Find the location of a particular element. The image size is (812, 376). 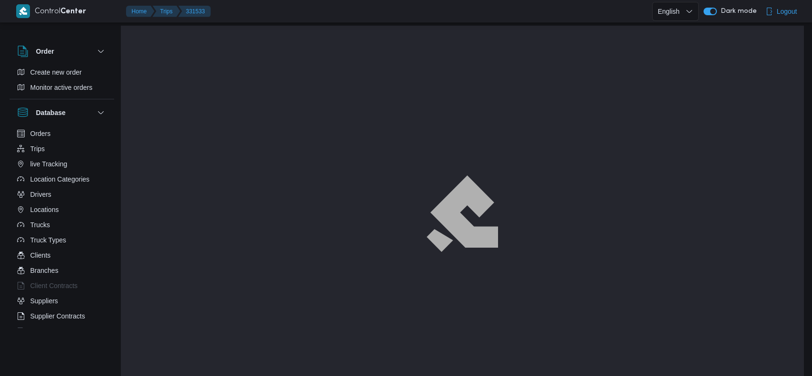

span: Clients is located at coordinates (40, 255).